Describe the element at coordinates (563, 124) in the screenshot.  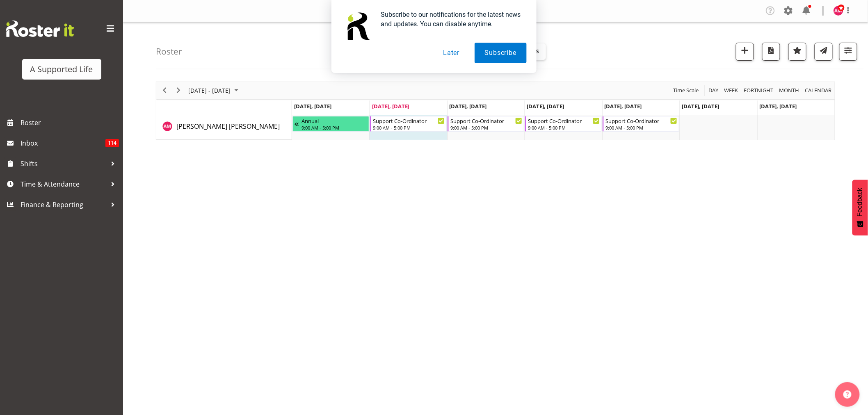
I see `div: Alicia Mark"s event - Support Co-Ordinator Begin From Thursday, October 2, 2025 at 9:00:00 AM GMT...` at that location.